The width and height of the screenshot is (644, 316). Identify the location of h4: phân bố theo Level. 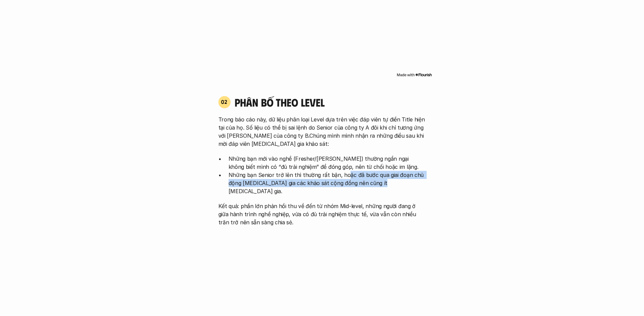
(330, 102).